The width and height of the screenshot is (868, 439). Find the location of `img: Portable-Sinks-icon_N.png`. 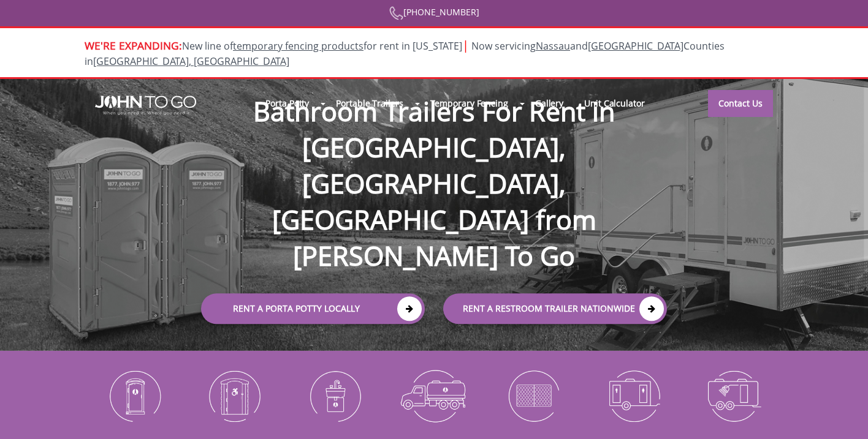

img: Portable-Sinks-icon_N.png is located at coordinates (334, 395).